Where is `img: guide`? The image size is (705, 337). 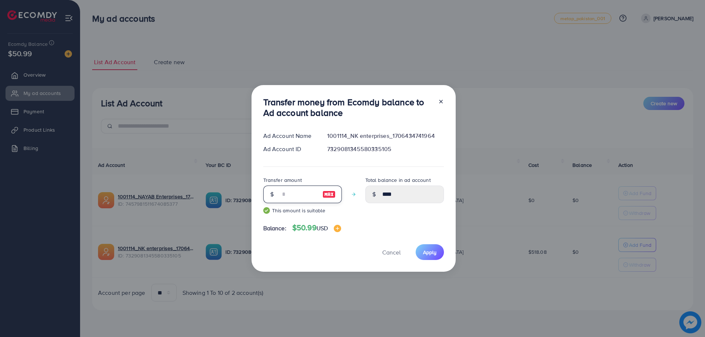
img: guide is located at coordinates (266, 211).